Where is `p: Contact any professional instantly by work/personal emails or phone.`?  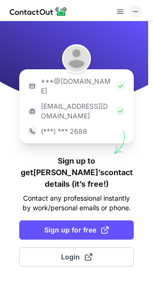 p: Contact any professional instantly by work/personal emails or phone. is located at coordinates (77, 203).